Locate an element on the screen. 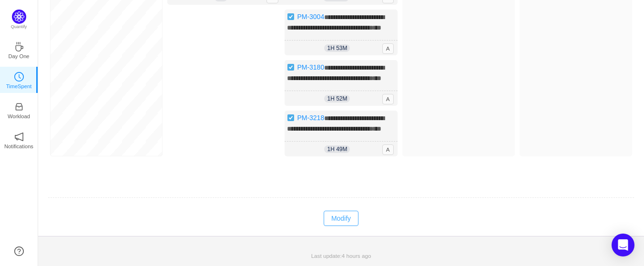 This screenshot has height=266, width=644. p: Notifications is located at coordinates (19, 147).